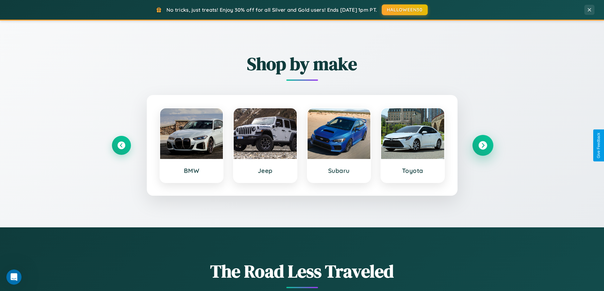 The width and height of the screenshot is (604, 291). I want to click on div: Give Feedback, so click(598, 145).